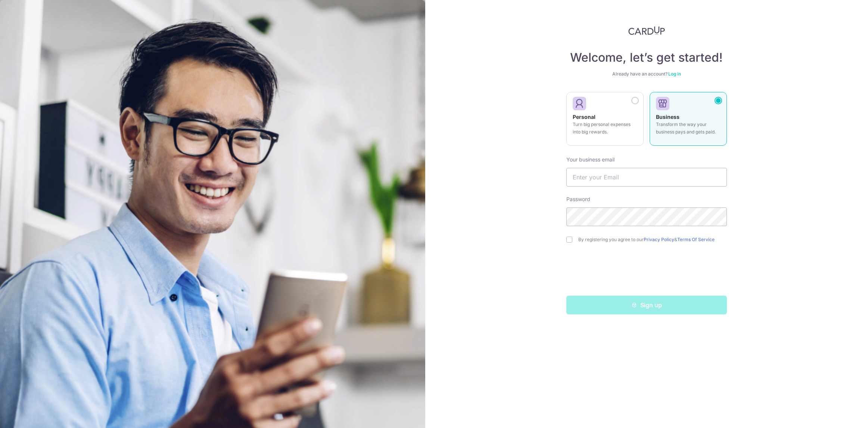 The height and width of the screenshot is (428, 868). What do you see at coordinates (646, 31) in the screenshot?
I see `img: CardUp Logo` at bounding box center [646, 31].